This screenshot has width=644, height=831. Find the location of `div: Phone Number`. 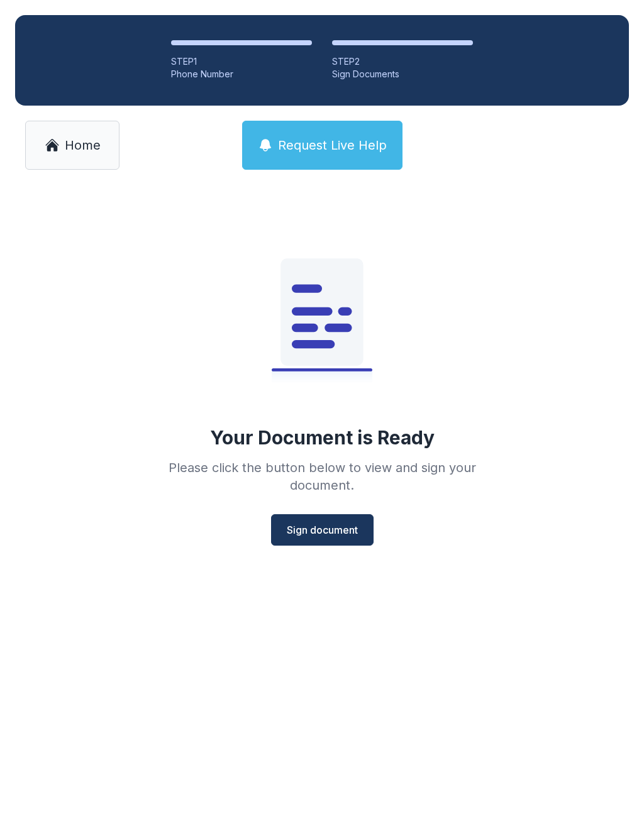

div: Phone Number is located at coordinates (241, 74).